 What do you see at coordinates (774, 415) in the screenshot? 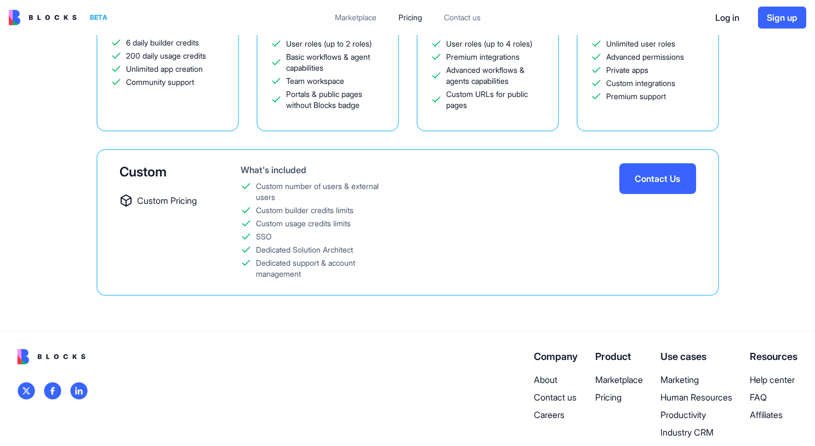
I see `a: Affiliates` at bounding box center [774, 415].